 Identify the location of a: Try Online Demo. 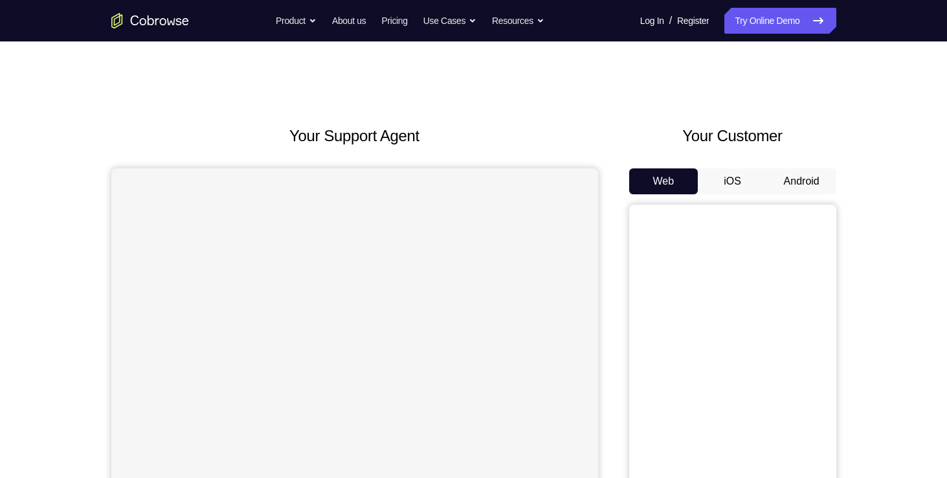
(780, 21).